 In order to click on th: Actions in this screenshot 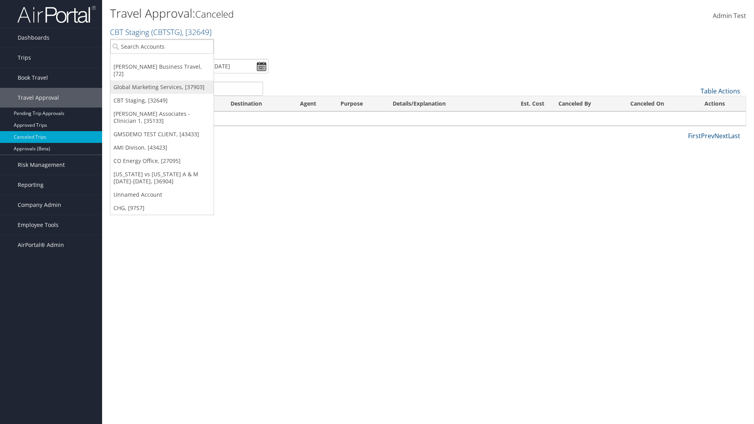, I will do `click(722, 104)`.